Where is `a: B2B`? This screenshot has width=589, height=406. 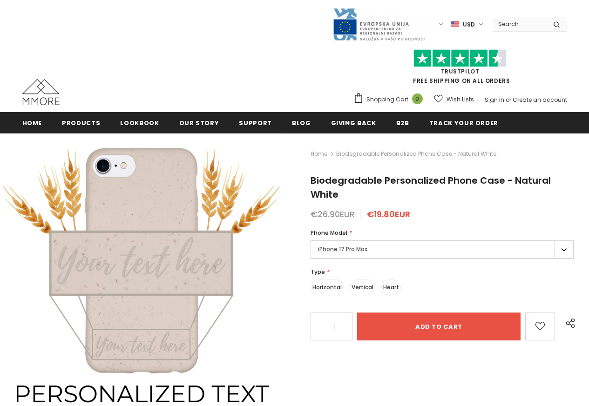
a: B2B is located at coordinates (403, 122).